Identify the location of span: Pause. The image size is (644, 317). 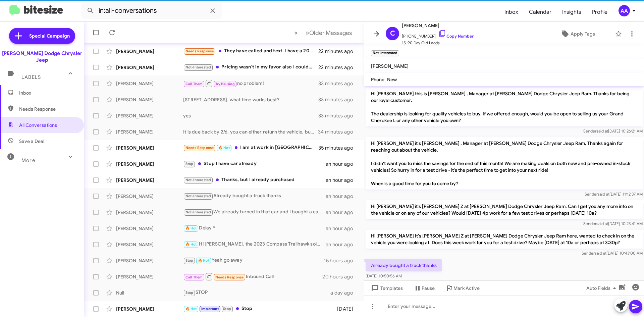
(428, 288).